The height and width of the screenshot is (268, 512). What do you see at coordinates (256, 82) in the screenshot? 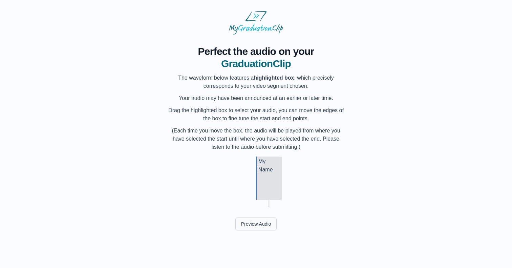
I see `p: The waveform below features a , which precisely corresponds to your video segment chosen.` at bounding box center [256, 82].